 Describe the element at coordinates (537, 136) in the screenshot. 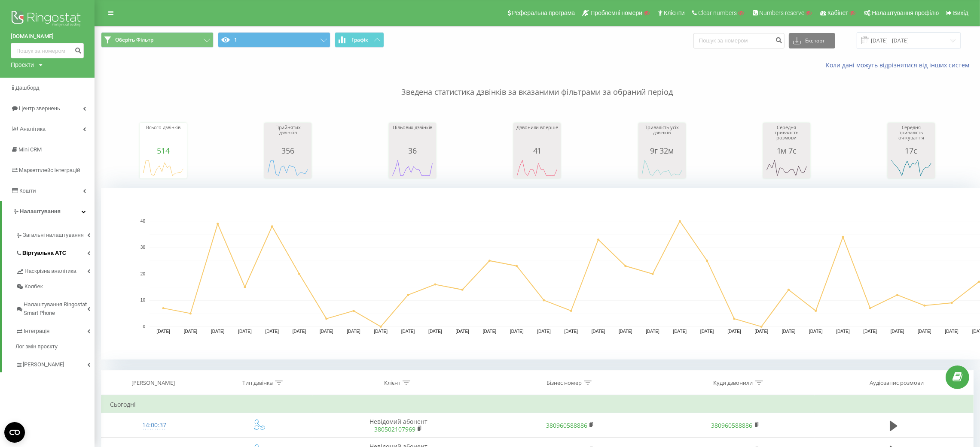

I see `div: Дзвонили вперше` at that location.